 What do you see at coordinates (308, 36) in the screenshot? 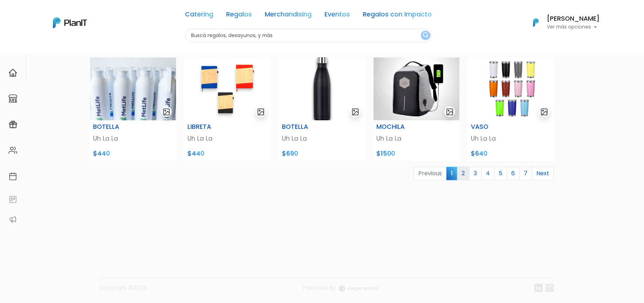
I see `input: Buscá regalos, desayunos, y más` at bounding box center [308, 36].